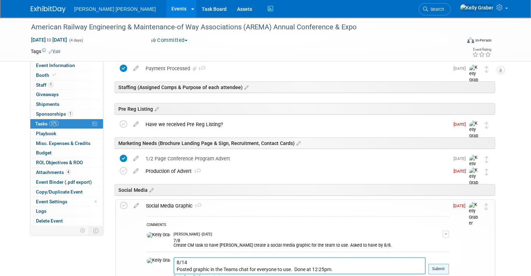  What do you see at coordinates (47, 94) in the screenshot?
I see `span: Giveaways` at bounding box center [47, 94].